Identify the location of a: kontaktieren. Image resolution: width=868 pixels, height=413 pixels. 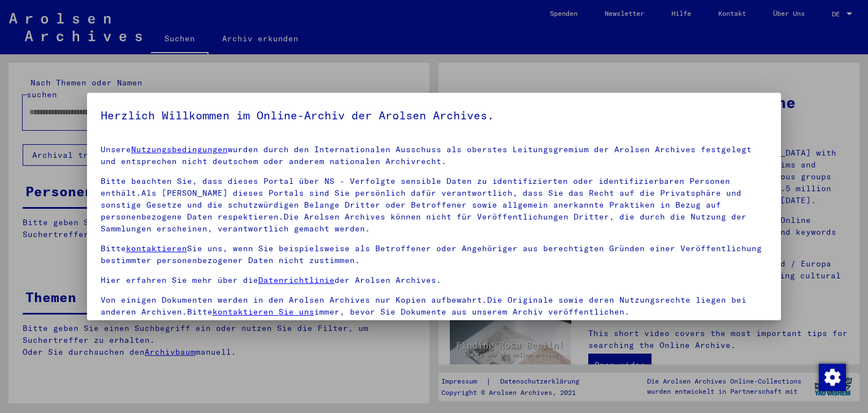
(157, 248).